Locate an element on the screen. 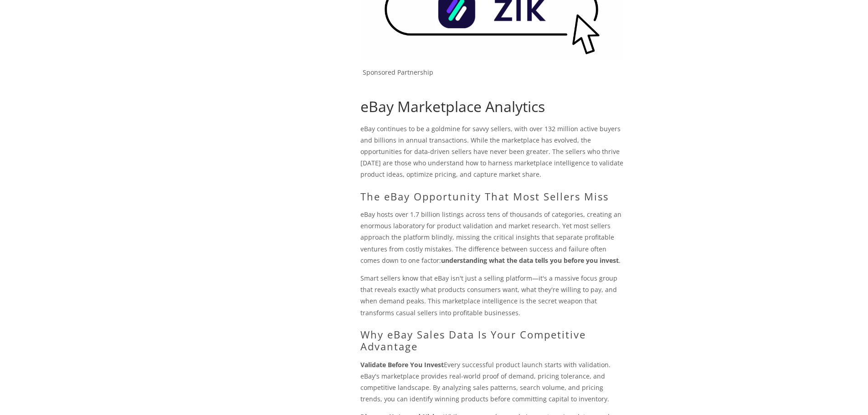 Image resolution: width=868 pixels, height=415 pixels. p: Smart sellers know that eBay isn't just a selling platform—it's a massive focus group that reveal... is located at coordinates (492, 295).